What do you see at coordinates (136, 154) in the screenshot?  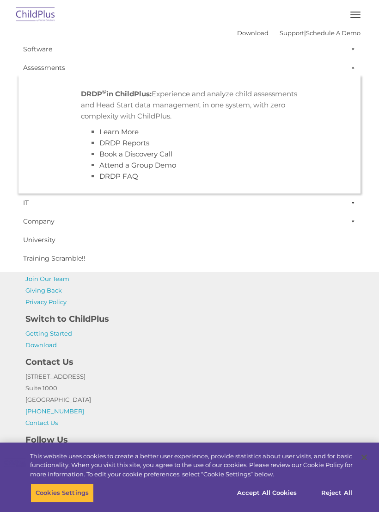 I see `a: Book a Discovery Call` at bounding box center [136, 154].